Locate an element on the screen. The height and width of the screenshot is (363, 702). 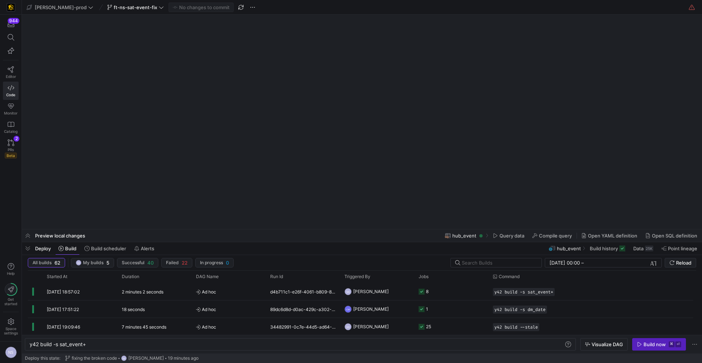
span: 5 is located at coordinates (108, 262).